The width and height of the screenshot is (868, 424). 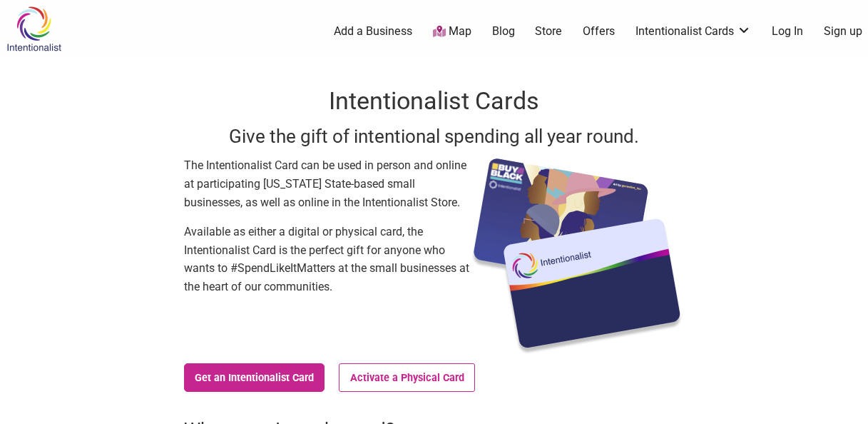 What do you see at coordinates (694, 31) in the screenshot?
I see `li: Intentionalist Cards` at bounding box center [694, 31].